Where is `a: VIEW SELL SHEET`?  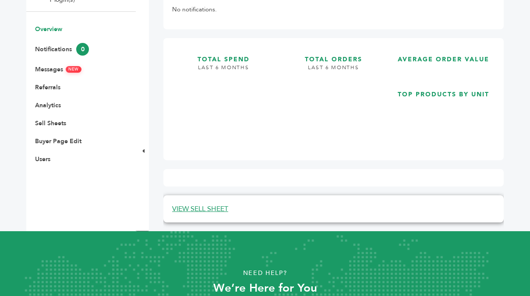 a: VIEW SELL SHEET is located at coordinates (200, 209).